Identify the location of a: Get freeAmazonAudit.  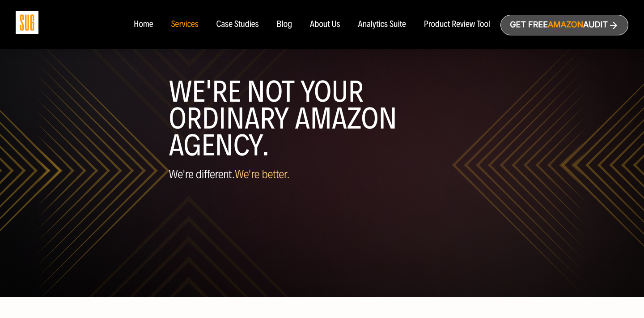
(565, 25).